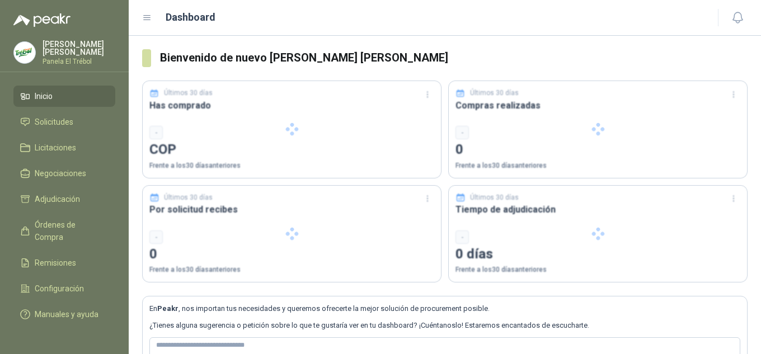  Describe the element at coordinates (69, 231) in the screenshot. I see `span: Órdenes de Compra` at that location.